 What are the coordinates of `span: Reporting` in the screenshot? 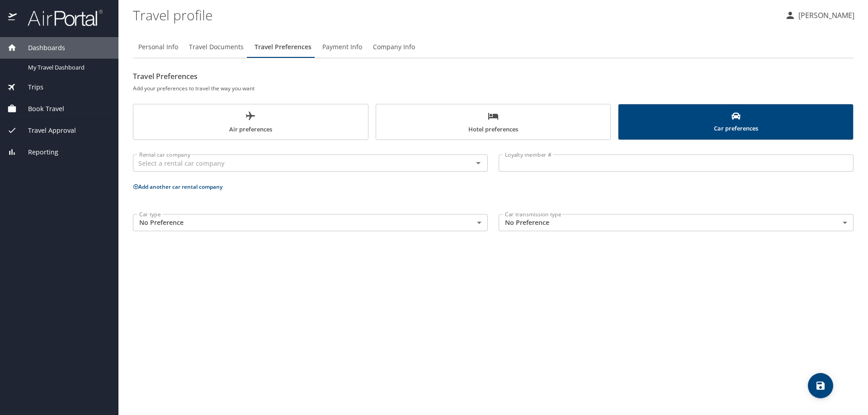 It's located at (38, 152).